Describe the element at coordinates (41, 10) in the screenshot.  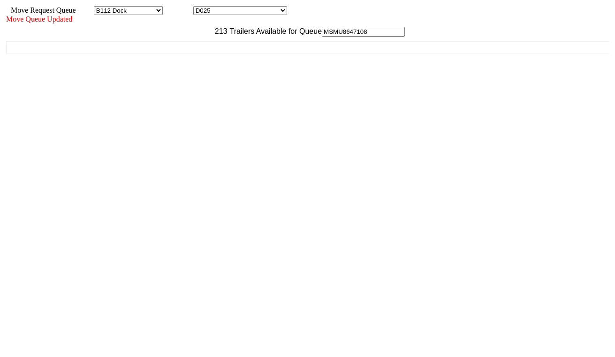
I see `span: Move Request Queue` at that location.